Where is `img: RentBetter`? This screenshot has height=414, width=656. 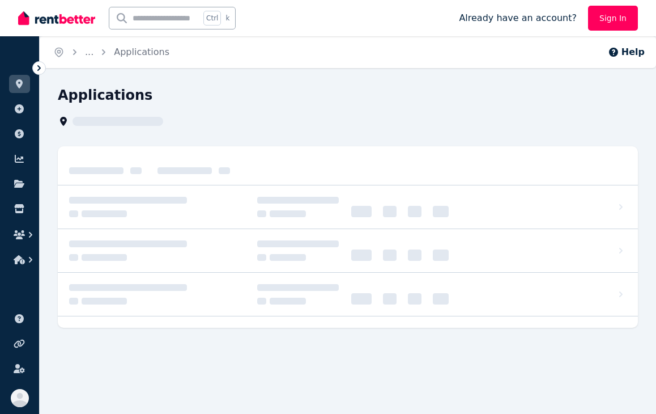
img: RentBetter is located at coordinates (57, 18).